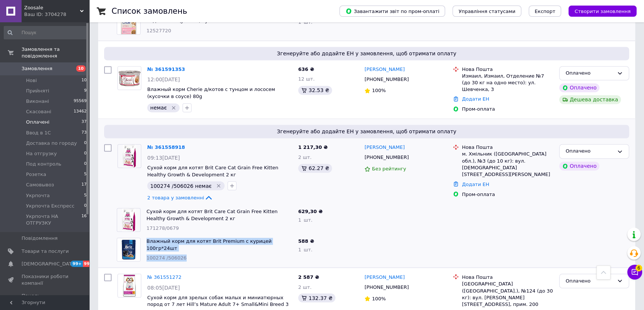 This screenshot has height=310, width=644. Describe the element at coordinates (38, 133) in the screenshot. I see `span: Ввод в 1С` at that location.